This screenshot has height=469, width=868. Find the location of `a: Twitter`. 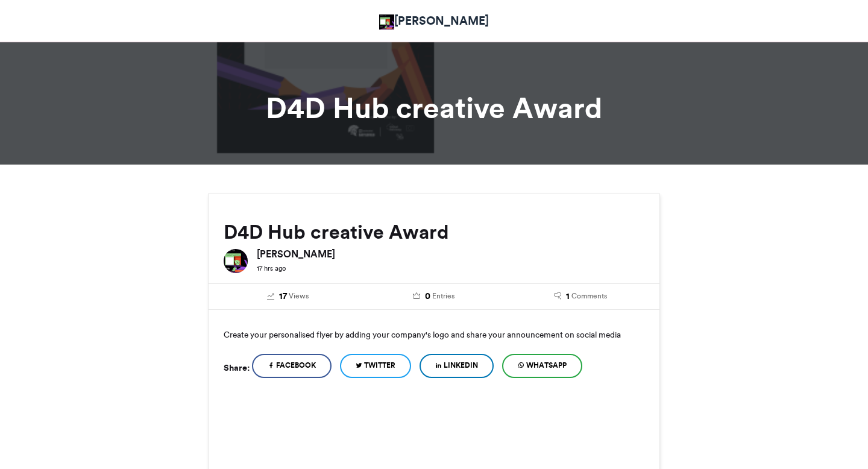

a: Twitter is located at coordinates (375, 366).